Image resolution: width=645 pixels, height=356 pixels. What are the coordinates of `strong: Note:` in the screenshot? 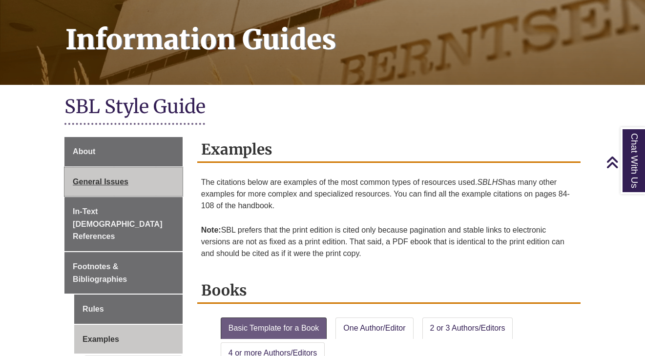 It's located at (211, 230).